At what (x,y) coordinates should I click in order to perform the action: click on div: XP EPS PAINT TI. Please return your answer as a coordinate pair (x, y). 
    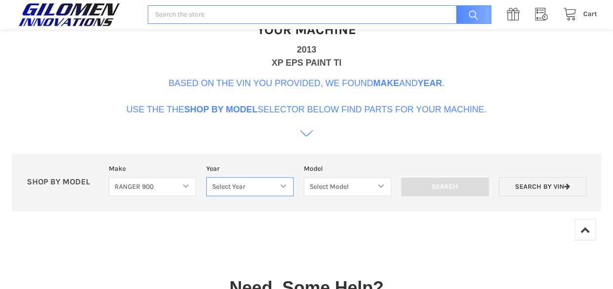
    Looking at the image, I should click on (306, 63).